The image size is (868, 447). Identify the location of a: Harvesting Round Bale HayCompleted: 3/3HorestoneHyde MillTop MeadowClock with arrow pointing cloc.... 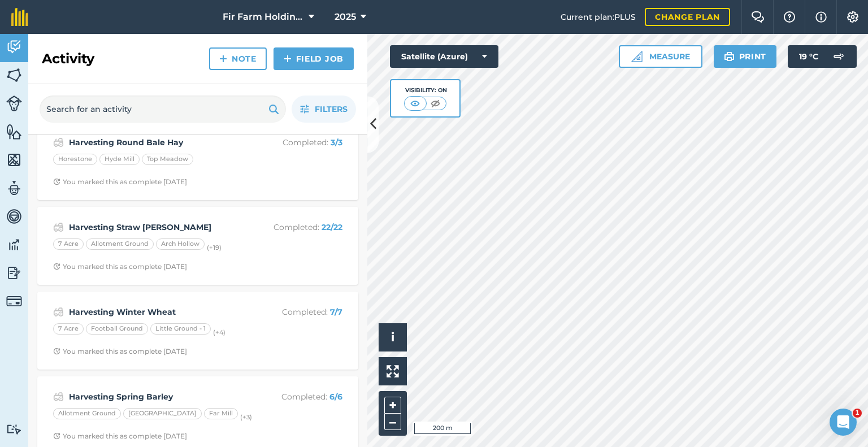
(198, 161).